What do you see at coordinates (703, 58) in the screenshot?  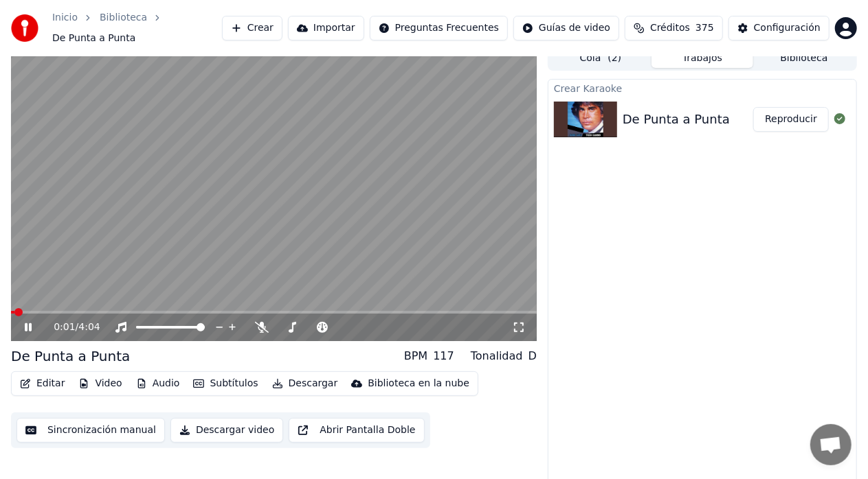 I see `button: Trabajos` at bounding box center [703, 58].